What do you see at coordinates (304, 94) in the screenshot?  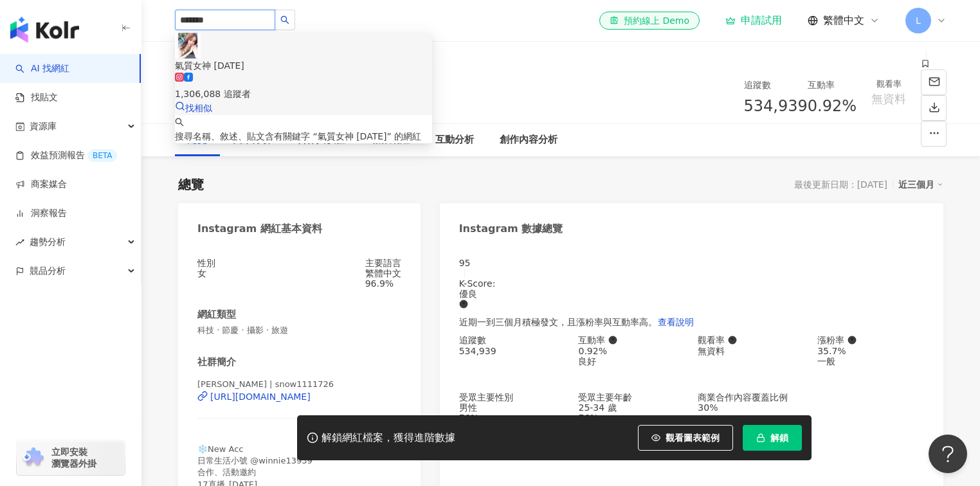 I see `div: 1,306,088 追蹤者` at bounding box center [304, 94].